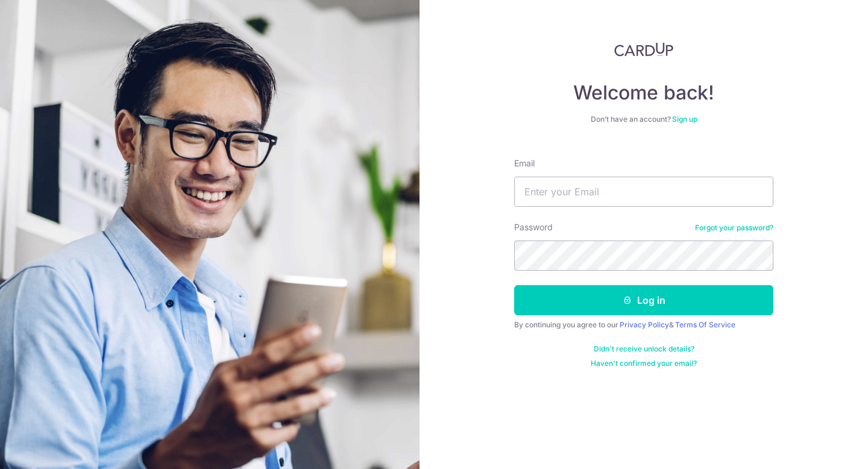 This screenshot has height=469, width=868. What do you see at coordinates (643, 93) in the screenshot?
I see `h4: Welcome back!` at bounding box center [643, 93].